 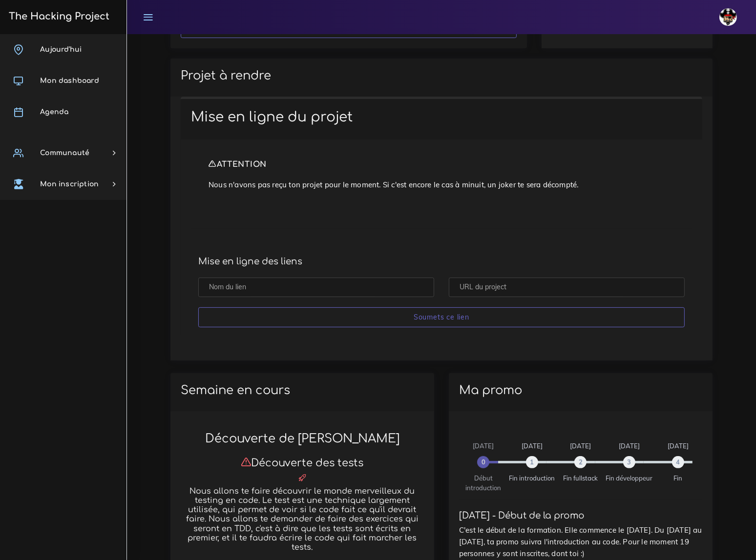 What do you see at coordinates (442, 317) in the screenshot?
I see `input: Soumets ce lien` at bounding box center [442, 317].